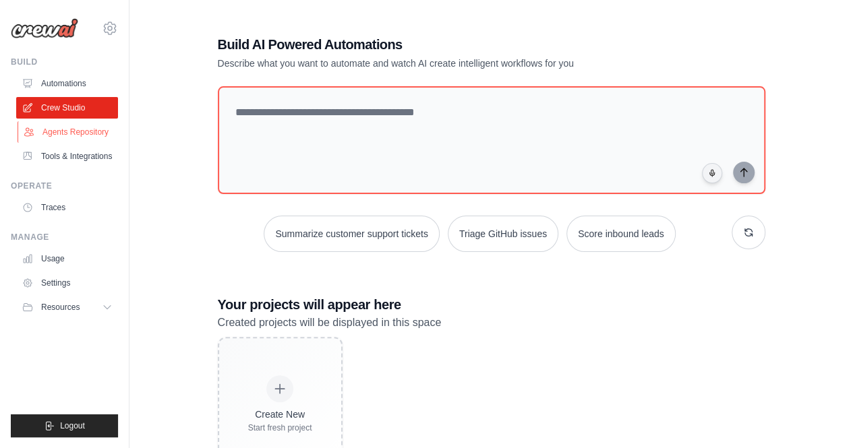  What do you see at coordinates (492, 305) in the screenshot?
I see `h3: Your projects will appear here` at bounding box center [492, 305].